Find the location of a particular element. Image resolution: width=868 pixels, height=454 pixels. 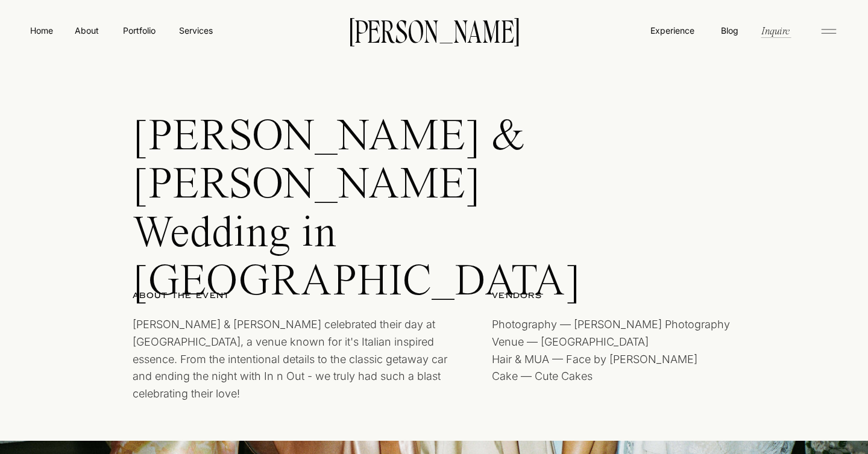

a: Services is located at coordinates (195, 30).